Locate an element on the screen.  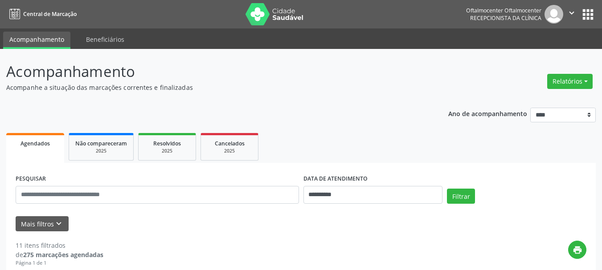
p: Acompanhe a situação das marcações correntes e finalizadas is located at coordinates (212, 87).